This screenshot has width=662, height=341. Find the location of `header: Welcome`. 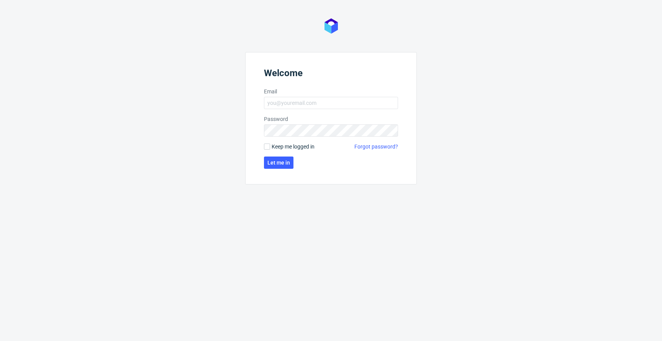

header: Welcome is located at coordinates (331, 75).